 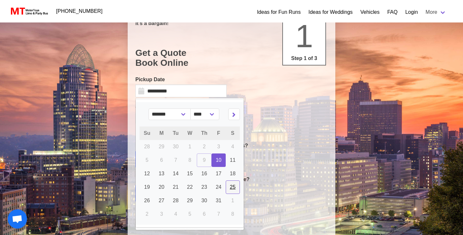 What do you see at coordinates (304, 59) in the screenshot?
I see `p: Step 1 of 3` at bounding box center [304, 59].